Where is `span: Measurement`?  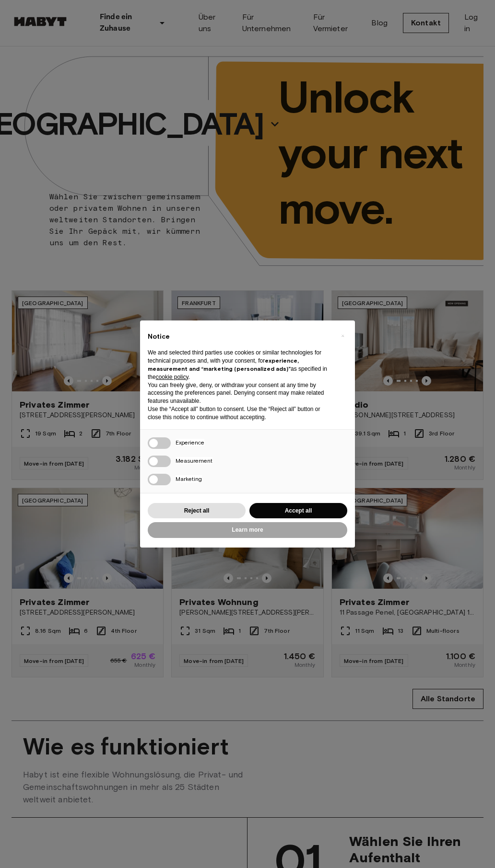
span: Measurement is located at coordinates (194, 460).